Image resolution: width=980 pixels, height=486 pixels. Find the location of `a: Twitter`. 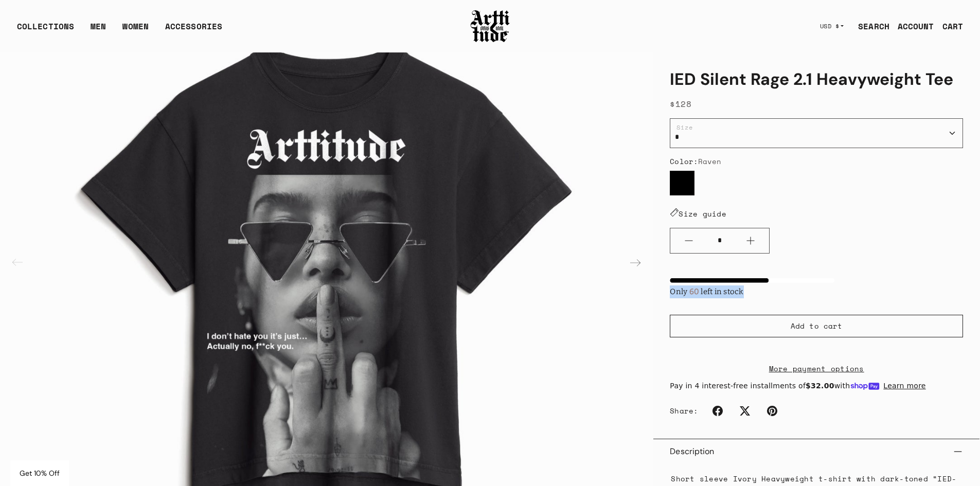

a: Twitter is located at coordinates (745, 411).